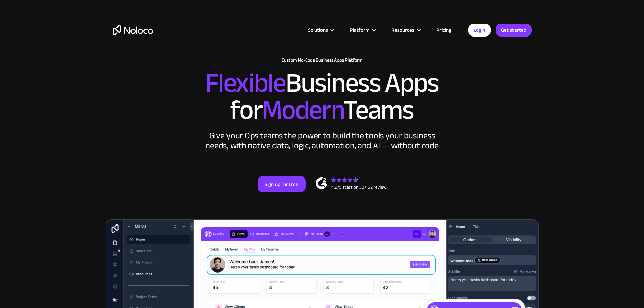 The width and height of the screenshot is (644, 308). What do you see at coordinates (281, 184) in the screenshot?
I see `a: Sign up for free` at bounding box center [281, 184].